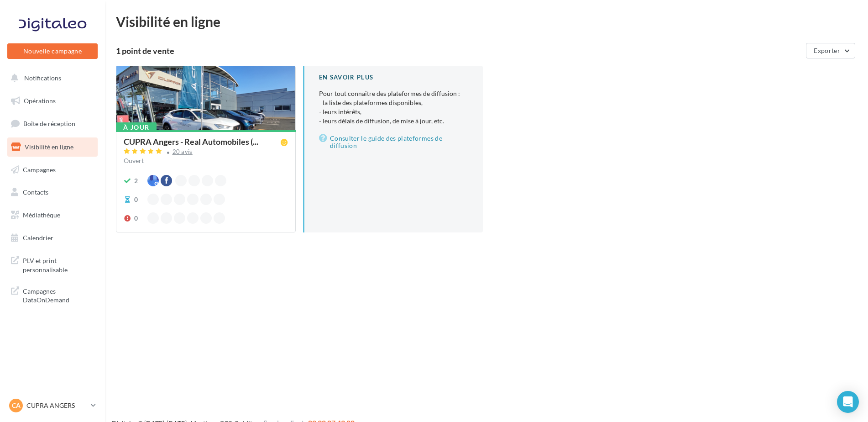 Image resolution: width=868 pixels, height=422 pixels. I want to click on a: Visibilité en ligne, so click(53, 147).